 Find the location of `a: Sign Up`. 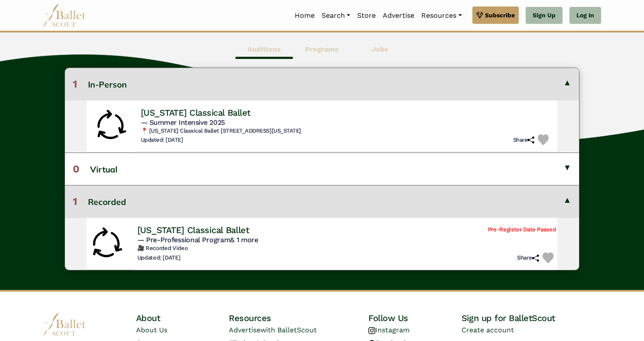

a: Sign Up is located at coordinates (544, 16).